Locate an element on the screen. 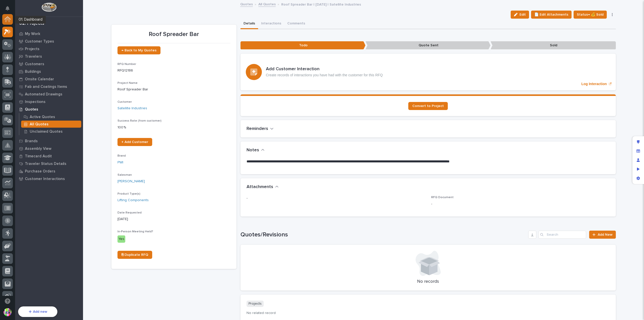  a: Customers is located at coordinates (49, 64).